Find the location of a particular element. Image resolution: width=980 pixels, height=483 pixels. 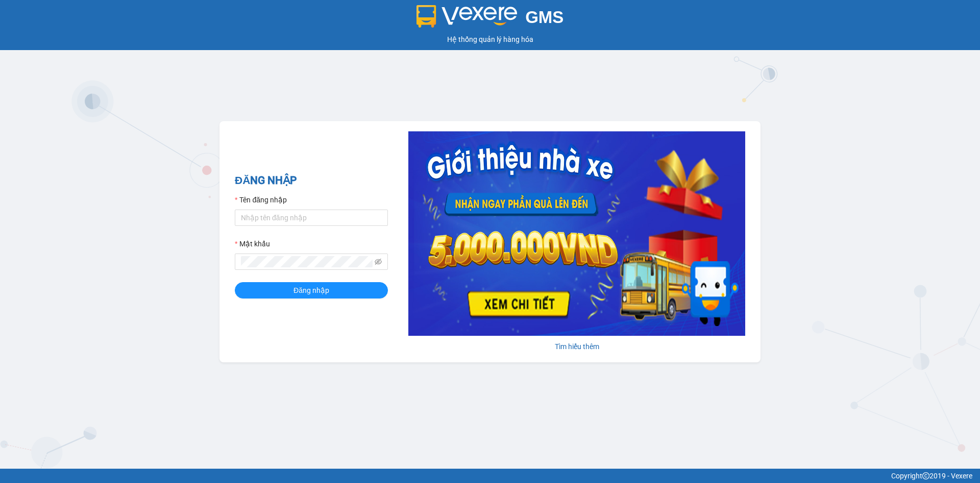

input: Tên đăng nhập is located at coordinates (312, 218).